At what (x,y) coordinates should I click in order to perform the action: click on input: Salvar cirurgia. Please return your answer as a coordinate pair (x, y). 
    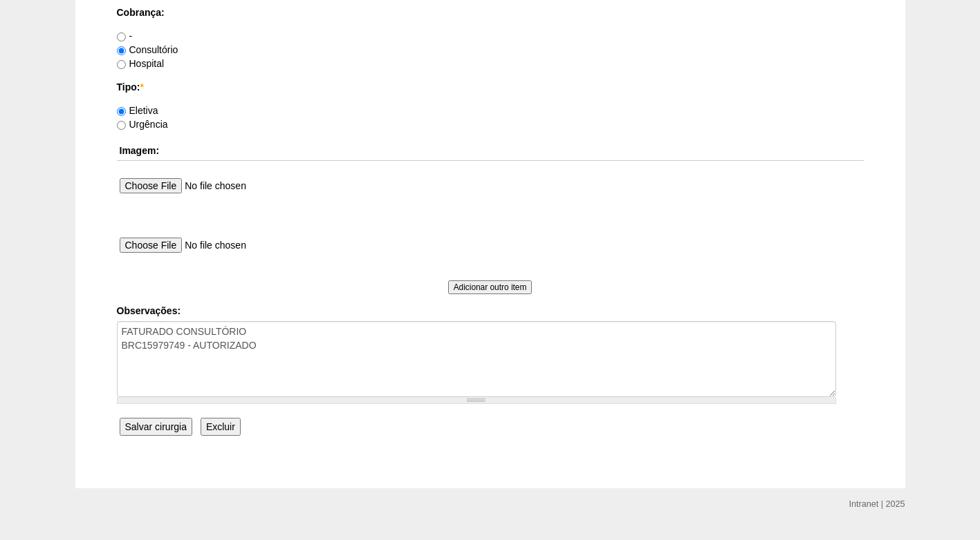
    Looking at the image, I should click on (156, 427).